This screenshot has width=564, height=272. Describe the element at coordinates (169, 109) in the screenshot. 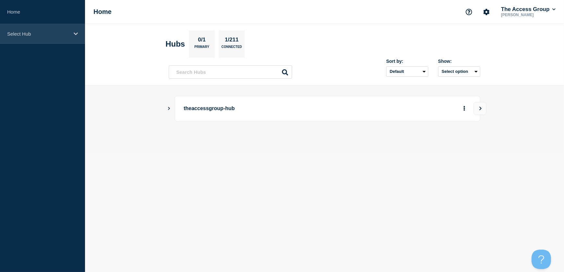

I see `button: Show Connected Hubs` at that location.